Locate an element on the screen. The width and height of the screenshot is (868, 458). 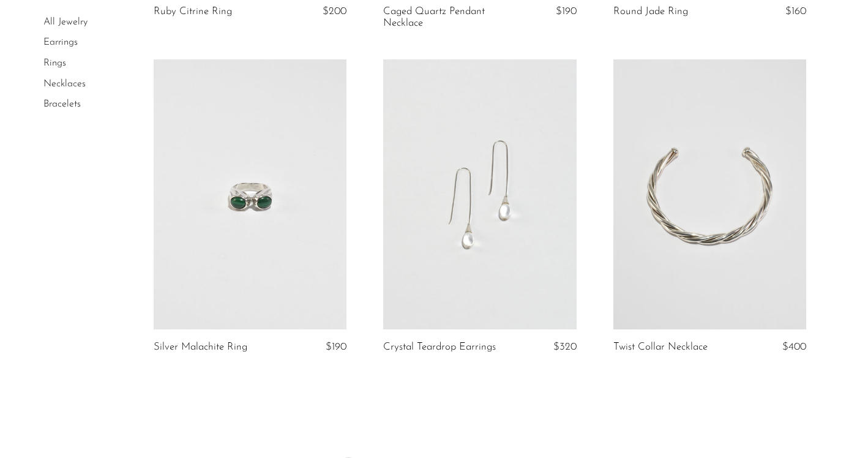
a: Rings is located at coordinates (55, 63).